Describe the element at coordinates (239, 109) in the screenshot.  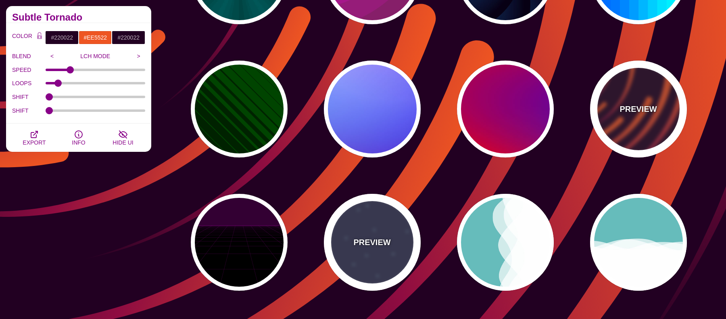
I see `button: alternating stripes that get larger and smaller in a ripple pattern` at that location.